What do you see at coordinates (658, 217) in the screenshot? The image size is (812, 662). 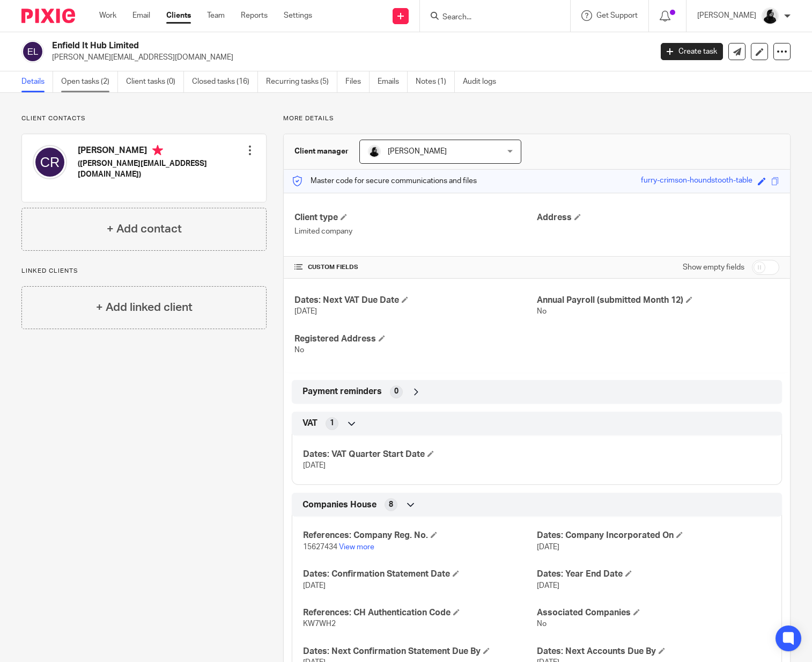 I see `h4: Address` at bounding box center [658, 217].